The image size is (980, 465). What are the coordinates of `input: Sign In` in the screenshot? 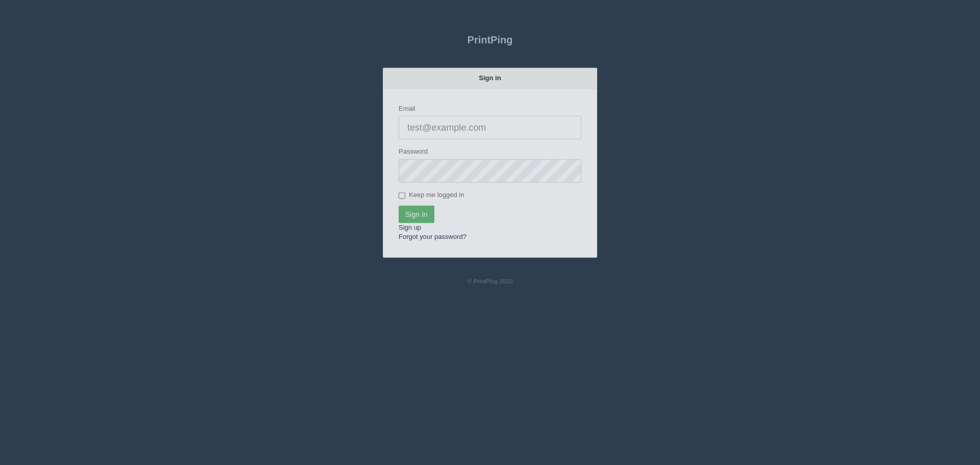 It's located at (416, 213).